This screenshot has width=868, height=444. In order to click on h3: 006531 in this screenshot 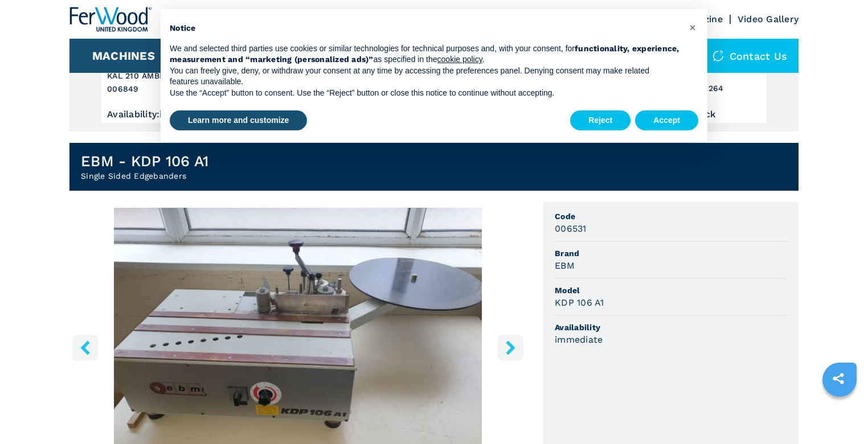, I will do `click(571, 228)`.